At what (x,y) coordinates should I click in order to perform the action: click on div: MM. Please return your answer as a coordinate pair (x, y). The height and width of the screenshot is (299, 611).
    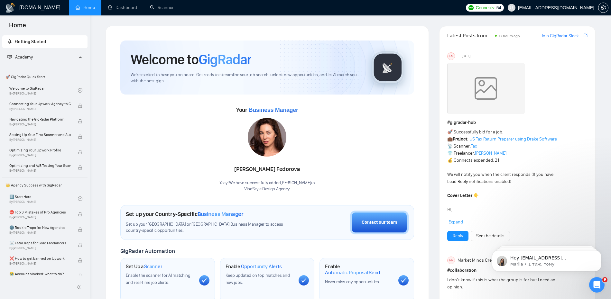
    Looking at the image, I should click on (451, 261).